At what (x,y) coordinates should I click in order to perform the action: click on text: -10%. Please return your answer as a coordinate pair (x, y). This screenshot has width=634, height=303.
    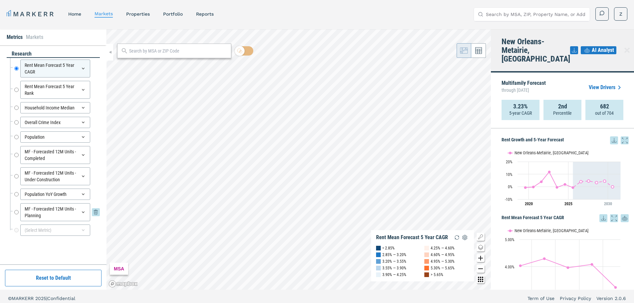
    Looking at the image, I should click on (509, 200).